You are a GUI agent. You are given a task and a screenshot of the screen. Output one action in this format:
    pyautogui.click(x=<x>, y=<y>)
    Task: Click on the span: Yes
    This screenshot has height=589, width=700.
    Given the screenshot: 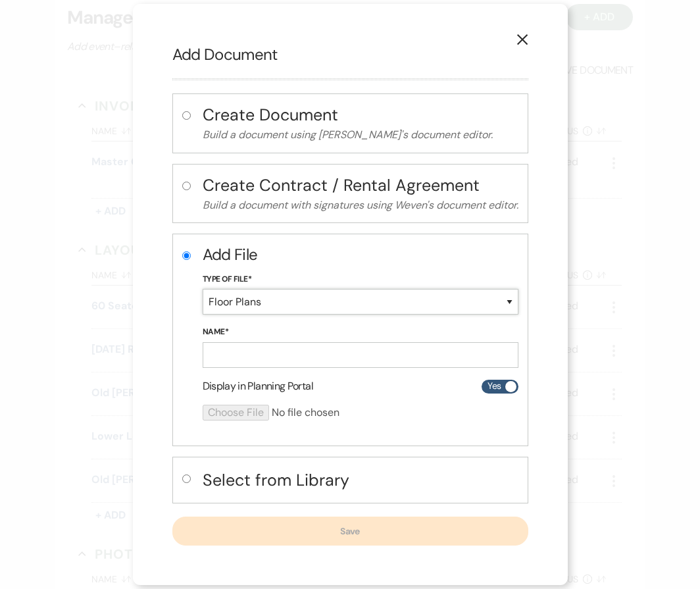 What is the action you would take?
    pyautogui.click(x=494, y=385)
    